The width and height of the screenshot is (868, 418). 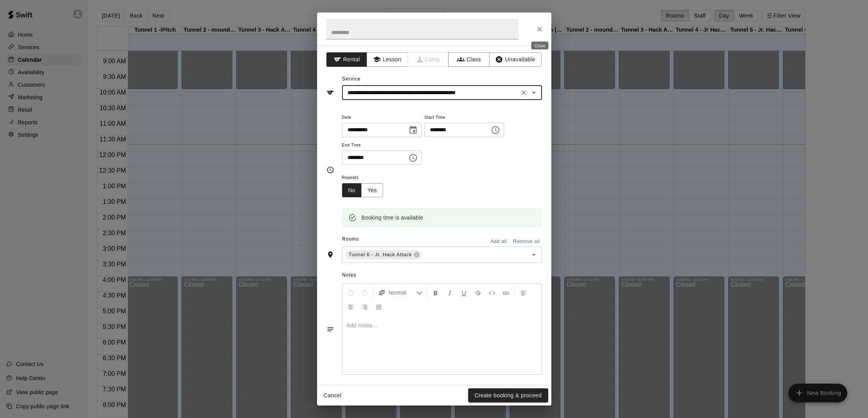 I want to click on button: Rental, so click(x=347, y=59).